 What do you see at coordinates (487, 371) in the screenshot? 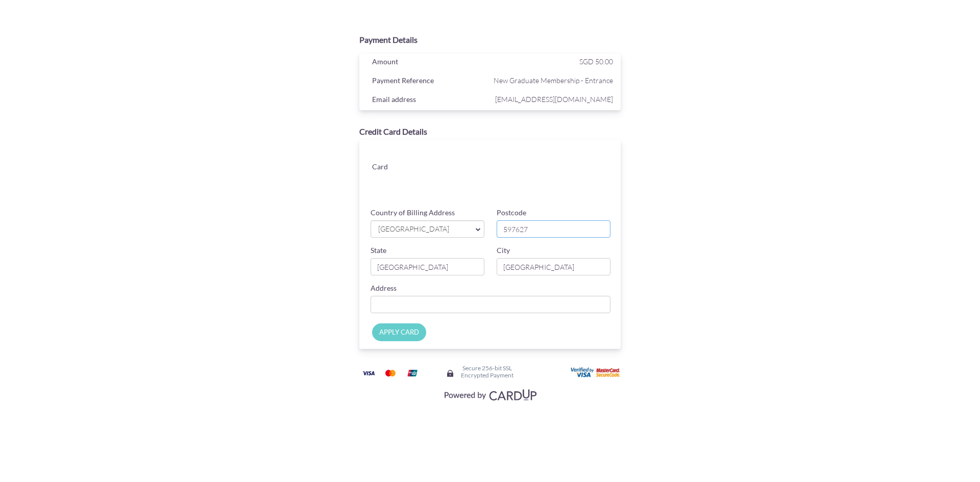
I see `h6: Secure 256-bit SSL Encrypted Payment` at bounding box center [487, 371].